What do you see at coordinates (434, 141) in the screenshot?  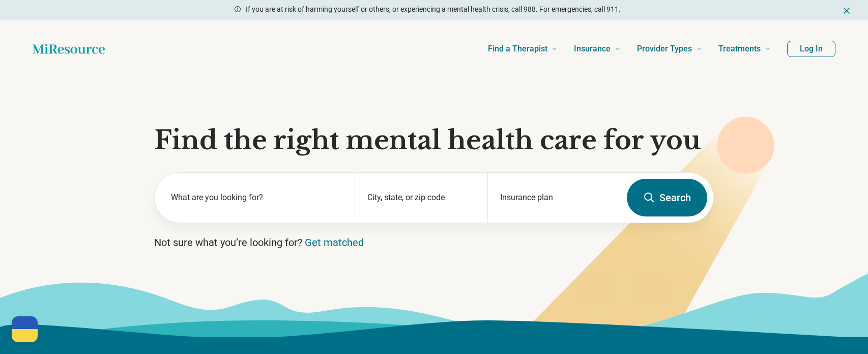 I see `h1: Find the right mental health care for you` at bounding box center [434, 141].